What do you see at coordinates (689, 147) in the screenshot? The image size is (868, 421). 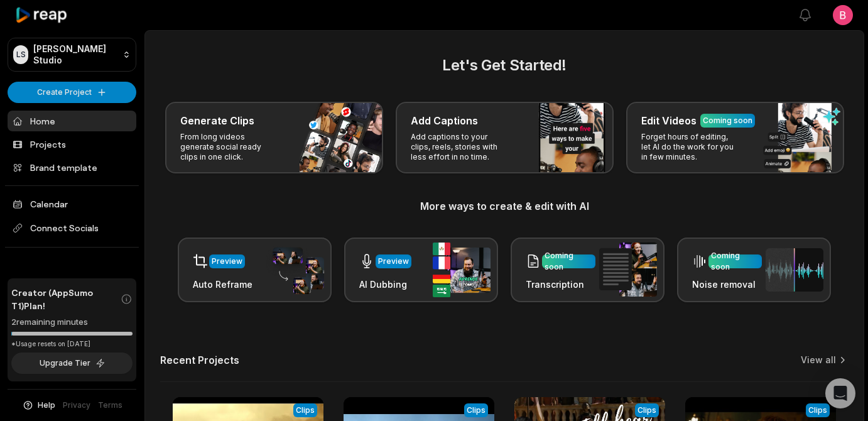 I see `p: Forget hours of editing, let AI do the work for you in few minutes.` at bounding box center [689, 147].